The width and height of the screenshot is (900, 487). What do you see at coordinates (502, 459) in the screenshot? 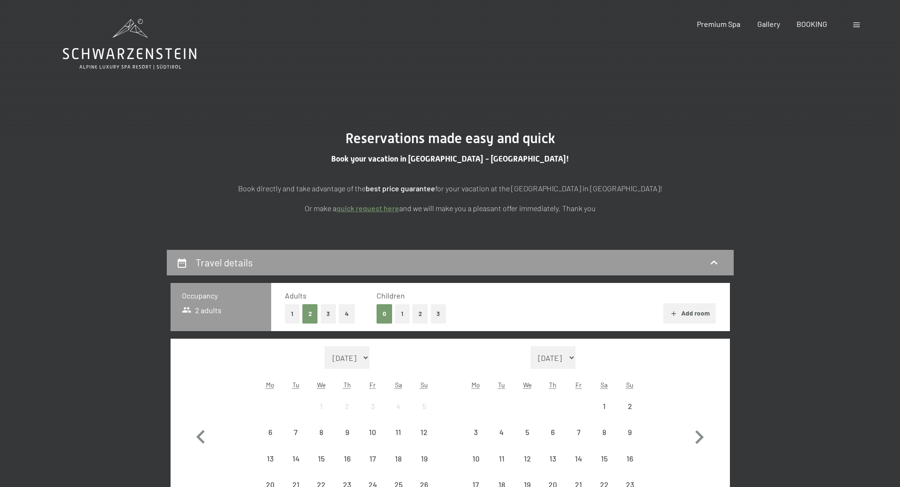
I see `div: Tue Nov 11 2025` at bounding box center [502, 459].